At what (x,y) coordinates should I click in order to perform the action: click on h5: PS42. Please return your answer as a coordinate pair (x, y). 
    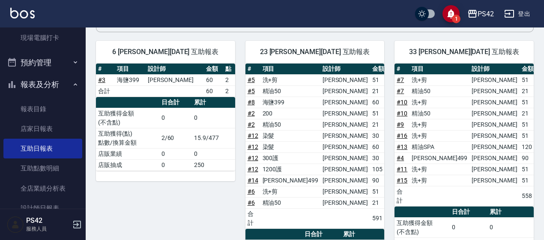
    Looking at the image, I should click on (48, 220).